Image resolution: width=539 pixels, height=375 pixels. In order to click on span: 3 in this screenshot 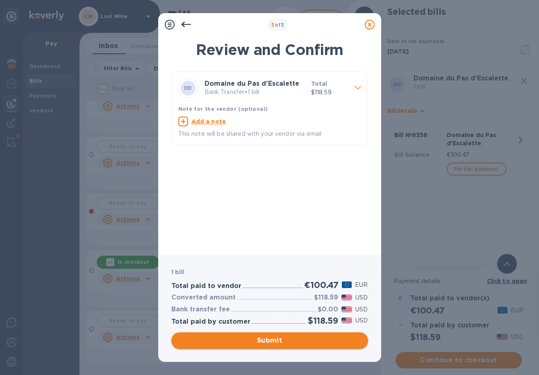, I will do `click(273, 25)`.